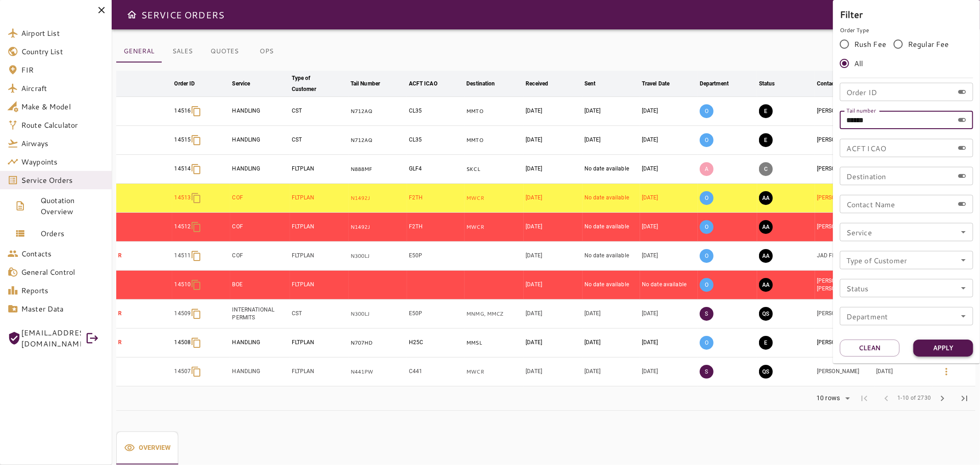 This screenshot has height=465, width=980. Describe the element at coordinates (870, 44) in the screenshot. I see `span: Rush Fee` at that location.